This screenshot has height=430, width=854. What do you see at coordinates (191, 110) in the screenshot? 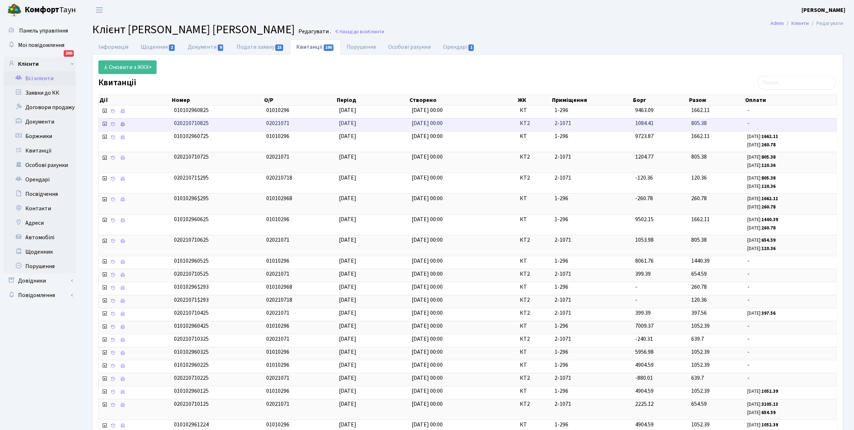
I see `span: 010102960825` at bounding box center [191, 110].